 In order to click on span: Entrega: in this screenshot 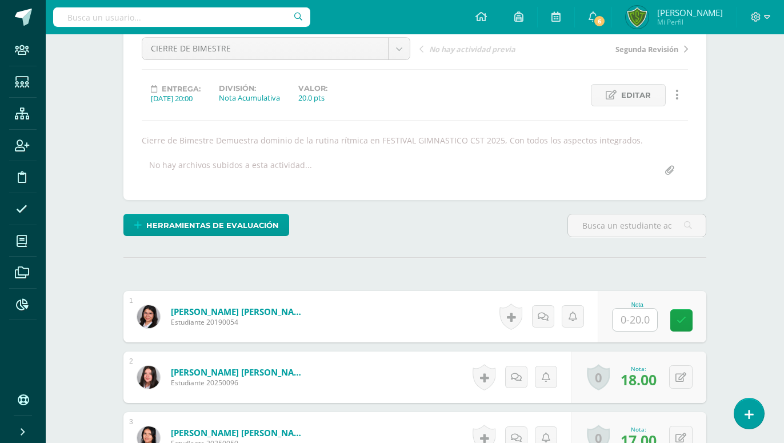, I will do `click(181, 89)`.